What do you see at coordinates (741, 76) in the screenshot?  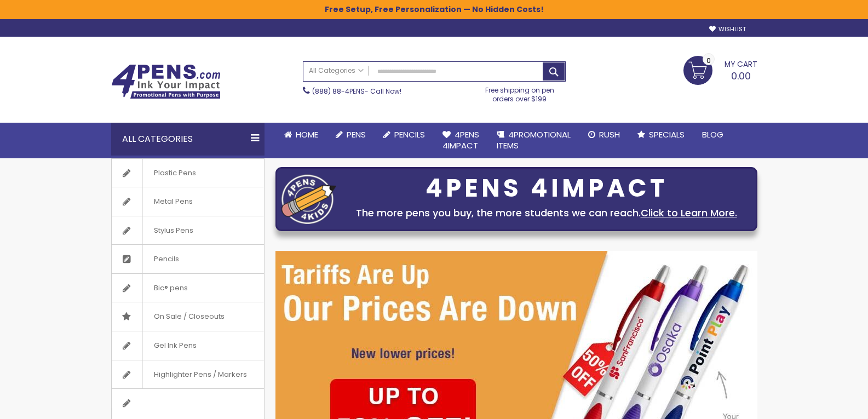 I see `span: 0.00` at bounding box center [741, 76].